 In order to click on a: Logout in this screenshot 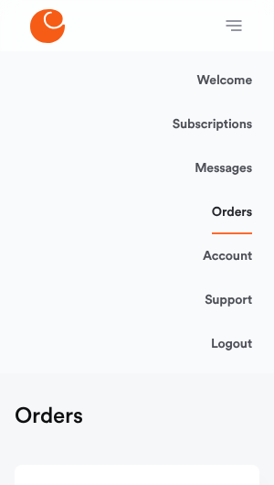, I will do `click(231, 344)`.